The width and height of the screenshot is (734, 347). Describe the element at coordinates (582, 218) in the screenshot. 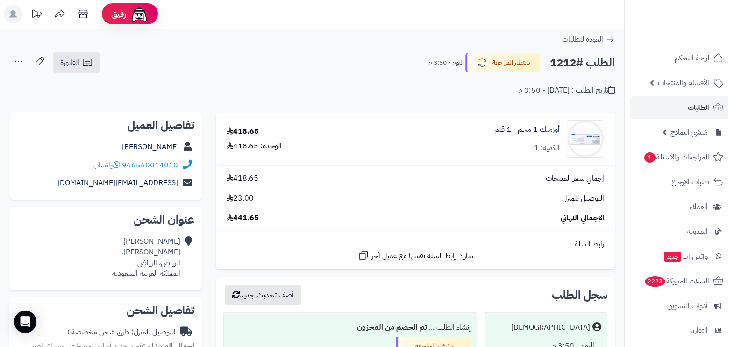

I see `span: الإجمالي النهائي` at that location.